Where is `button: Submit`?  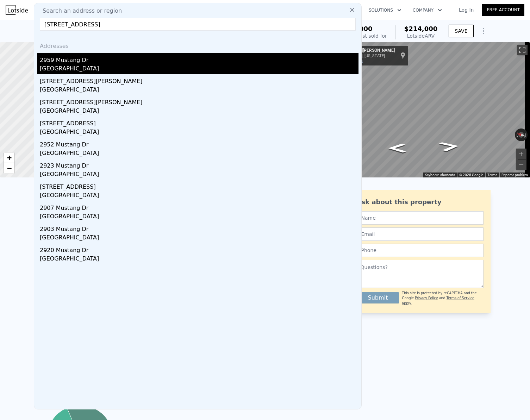 button: Submit is located at coordinates (378, 298).